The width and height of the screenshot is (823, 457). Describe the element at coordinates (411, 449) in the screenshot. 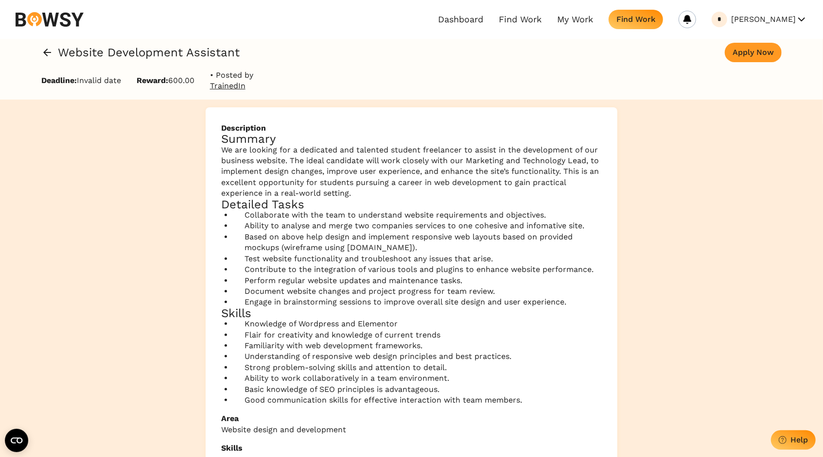

I see `b: Skills` at that location.